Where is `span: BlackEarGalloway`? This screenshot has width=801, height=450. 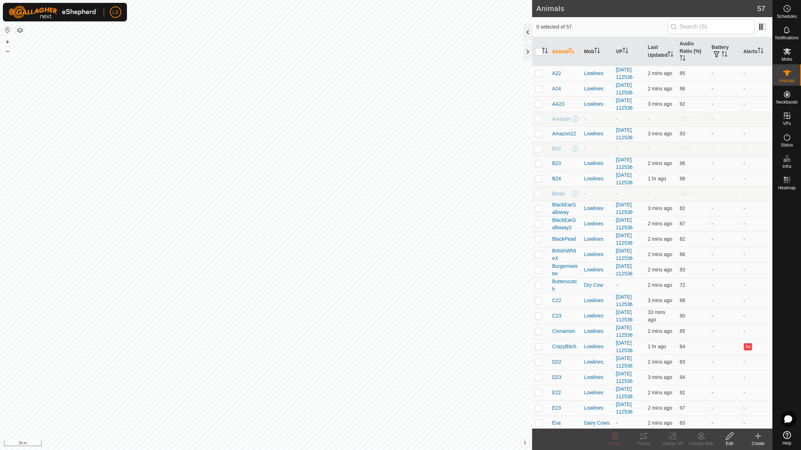
span: BlackEarGalloway is located at coordinates (565, 209).